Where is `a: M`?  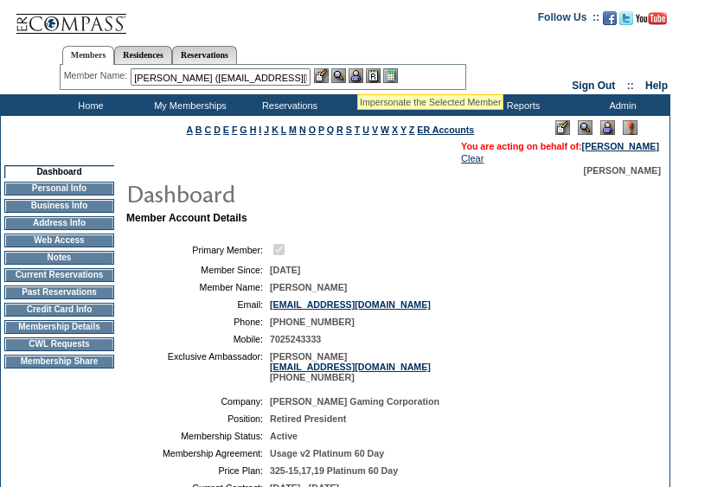 a: M is located at coordinates (292, 130).